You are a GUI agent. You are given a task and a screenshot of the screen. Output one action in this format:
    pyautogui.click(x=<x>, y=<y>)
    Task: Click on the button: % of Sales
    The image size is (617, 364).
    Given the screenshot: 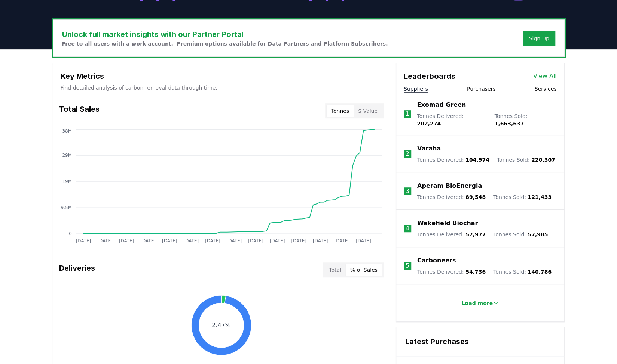 What is the action you would take?
    pyautogui.click(x=363, y=270)
    